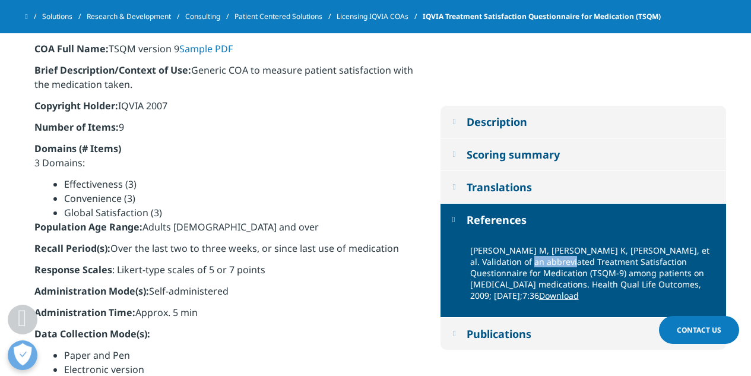 This screenshot has width=751, height=376. I want to click on strong: COA Full Name:, so click(71, 49).